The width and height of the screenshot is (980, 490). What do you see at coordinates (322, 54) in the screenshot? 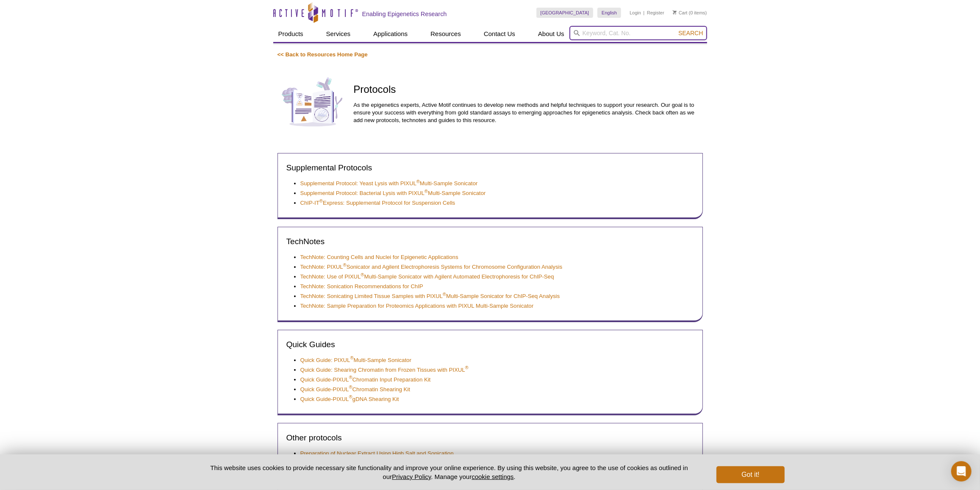
I see `a: << Back to Resources Home Page` at bounding box center [322, 54].